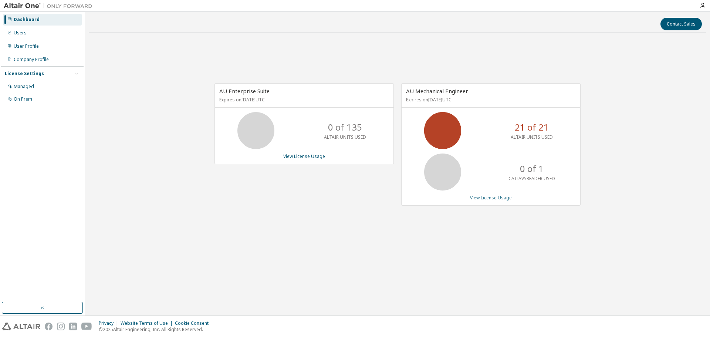  I want to click on p: 21 of 21, so click(531, 127).